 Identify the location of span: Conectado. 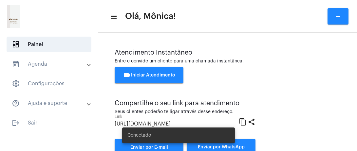
(139, 136).